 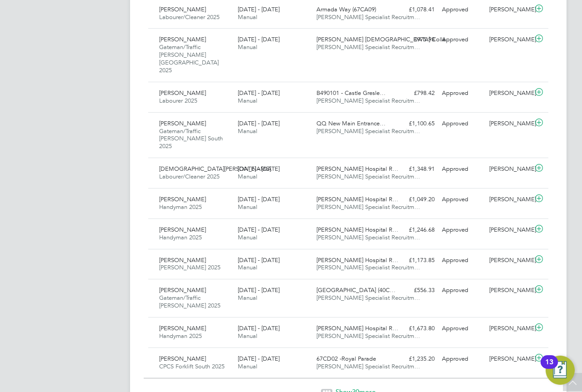 I want to click on div: £1,078.41, so click(x=415, y=9).